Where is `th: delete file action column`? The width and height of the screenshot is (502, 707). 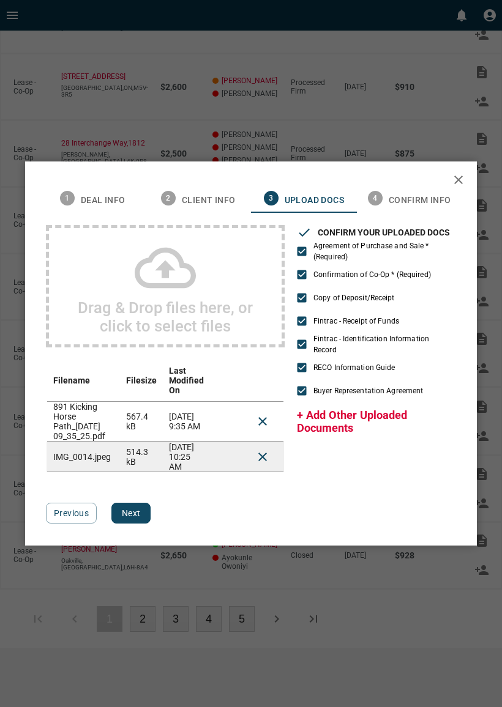 th: delete file action column is located at coordinates (262, 381).